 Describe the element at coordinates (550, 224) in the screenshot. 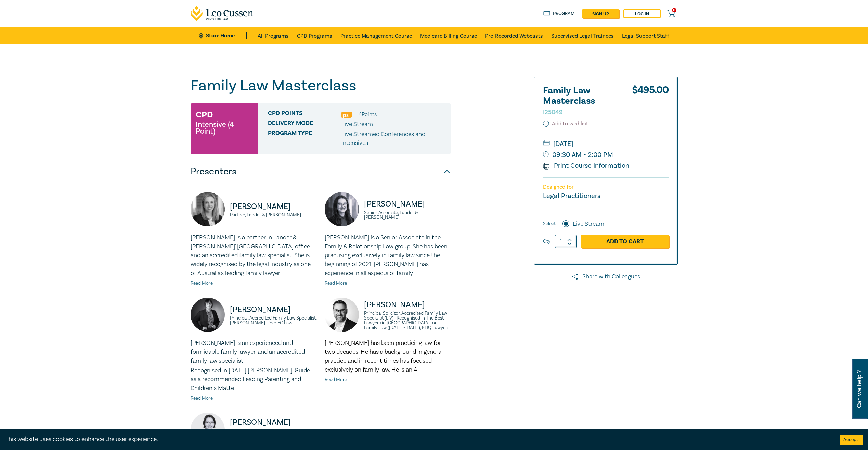

I see `span: Select:` at that location.